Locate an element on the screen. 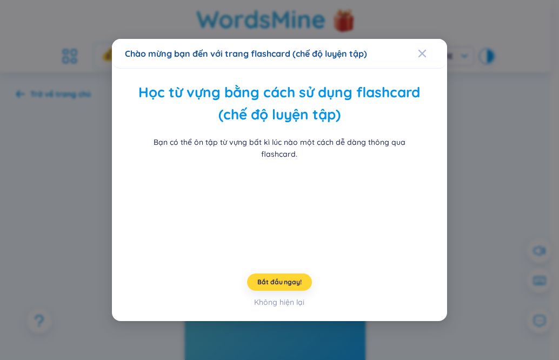 The image size is (559, 360). button: Close is located at coordinates (433, 54).